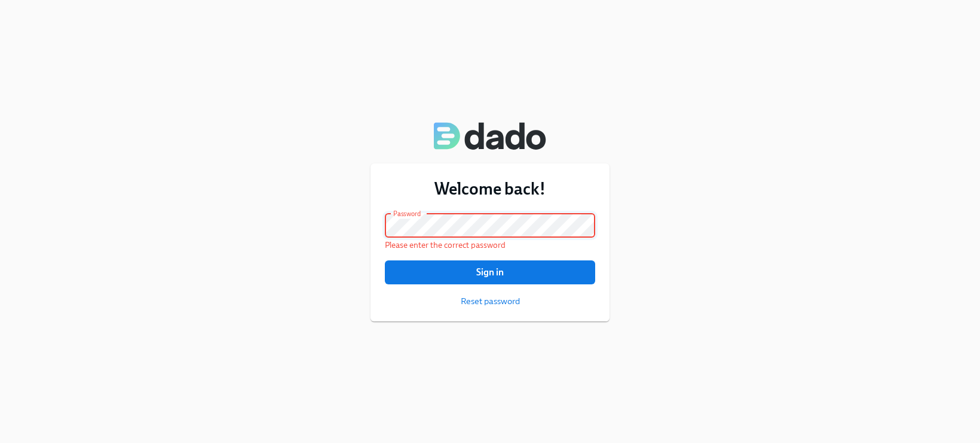  Describe the element at coordinates (490, 301) in the screenshot. I see `button: Reset password` at that location.